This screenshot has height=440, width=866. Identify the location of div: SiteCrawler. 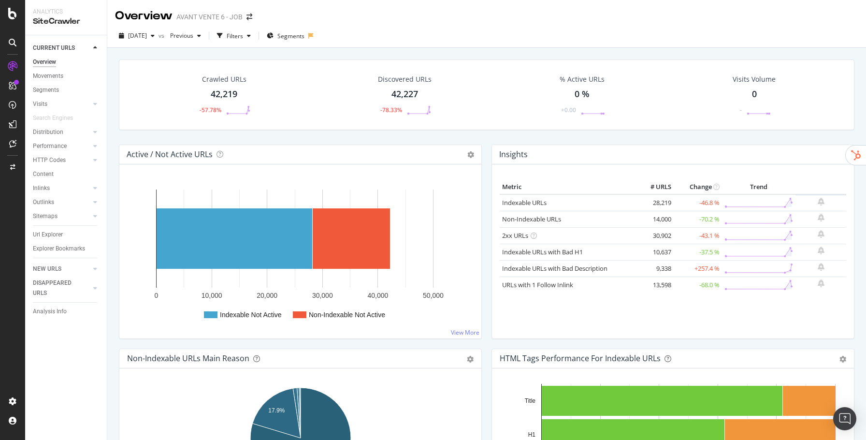
(66, 21).